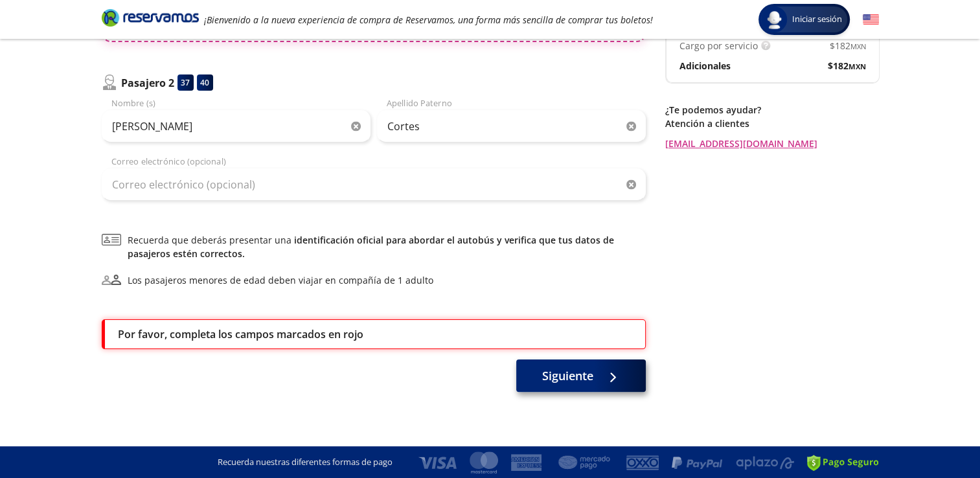 The height and width of the screenshot is (478, 980). Describe the element at coordinates (240, 334) in the screenshot. I see `p: Por favor, completa los campos marcados en rojo` at that location.